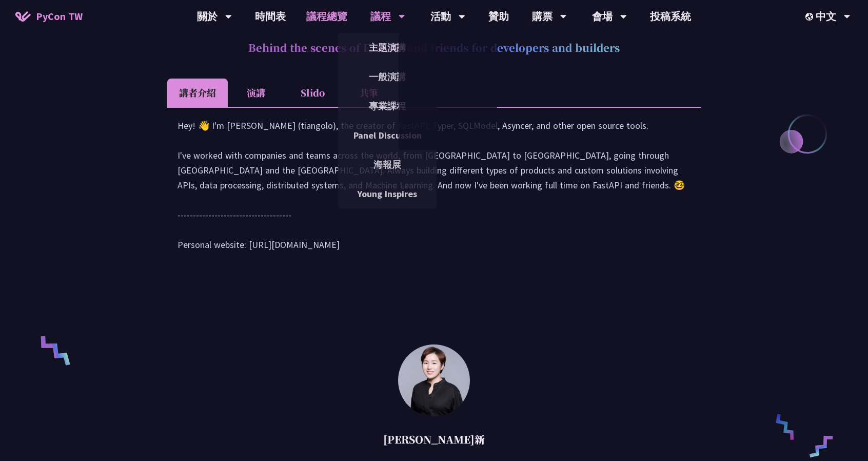 This screenshot has height=461, width=868. What do you see at coordinates (23, 17) in the screenshot?
I see `img: Home icon of PyCon TW 2025` at bounding box center [23, 17].